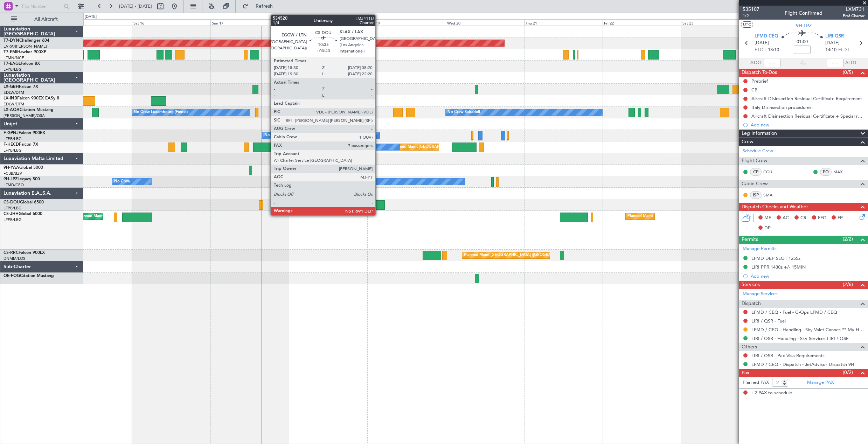 The width and height of the screenshot is (868, 444). I want to click on div: Sat 23, so click(720, 23).